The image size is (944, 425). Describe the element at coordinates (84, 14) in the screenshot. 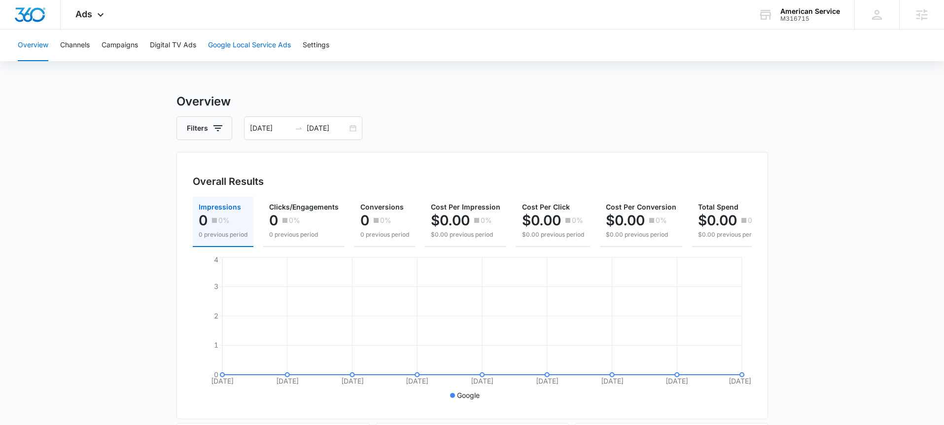

I see `span: Ads` at that location.